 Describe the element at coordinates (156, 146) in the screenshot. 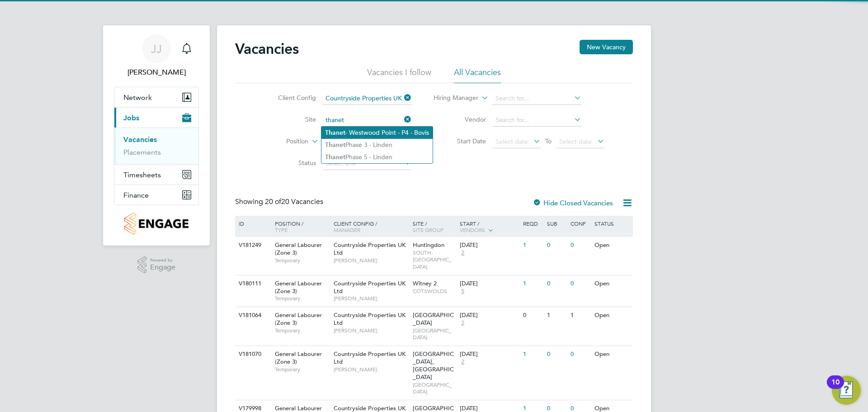

I see `div: Jobs` at that location.